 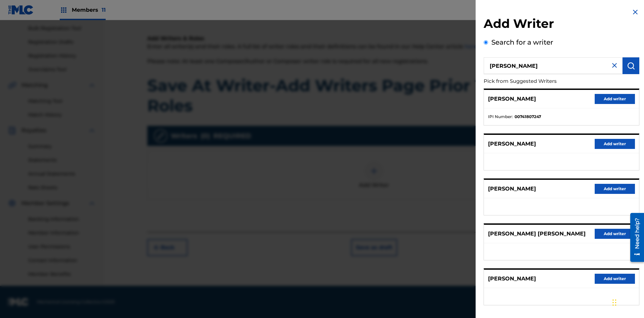 What do you see at coordinates (522, 42) in the screenshot?
I see `label: Search for a writer` at bounding box center [522, 42].